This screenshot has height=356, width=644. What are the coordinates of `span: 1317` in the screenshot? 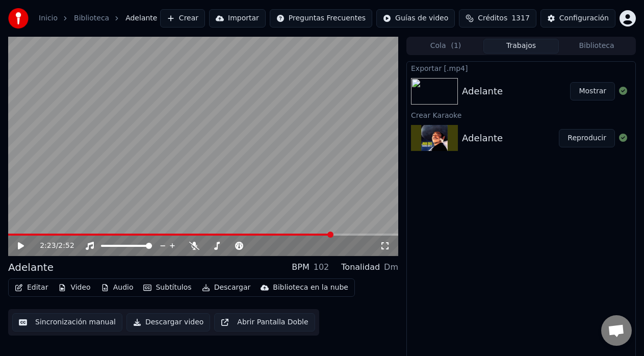 It's located at (521, 18).